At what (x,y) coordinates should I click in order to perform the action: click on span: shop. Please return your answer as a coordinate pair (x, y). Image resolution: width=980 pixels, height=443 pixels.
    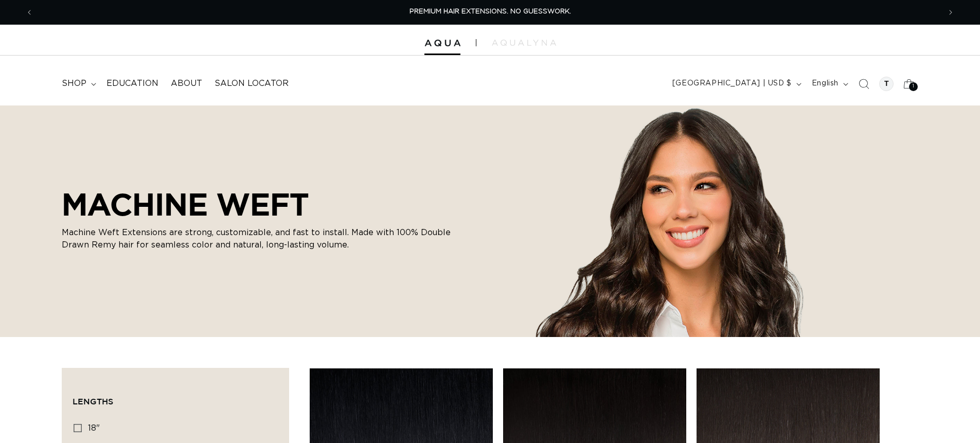
    Looking at the image, I should click on (74, 83).